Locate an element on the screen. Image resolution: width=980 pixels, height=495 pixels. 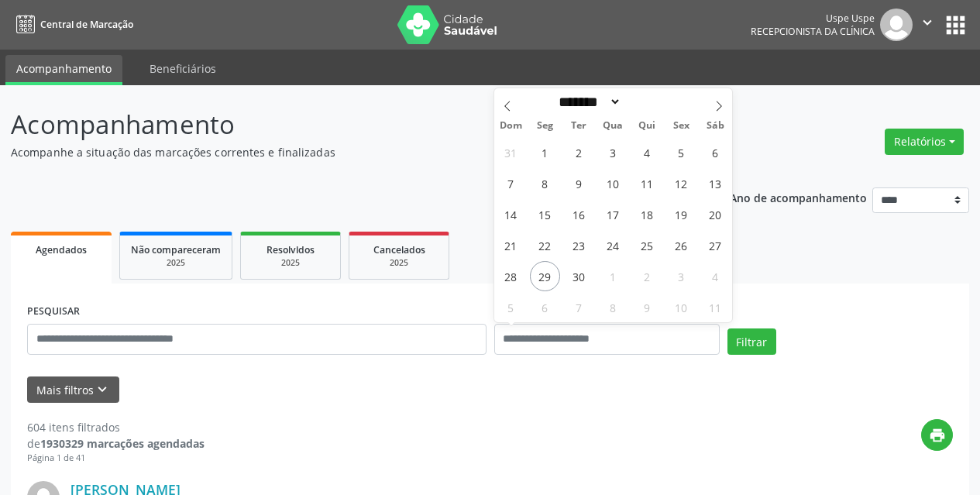
span: Setembro 25, 2025 is located at coordinates (646, 245).